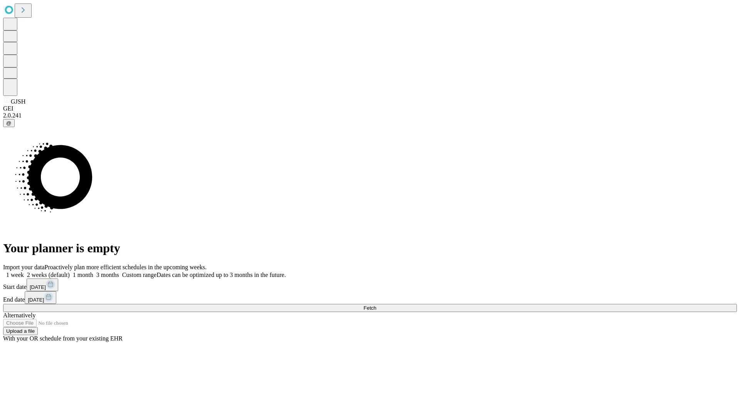 This screenshot has height=416, width=740. Describe the element at coordinates (370, 248) in the screenshot. I see `h1: Your planner is empty` at that location.